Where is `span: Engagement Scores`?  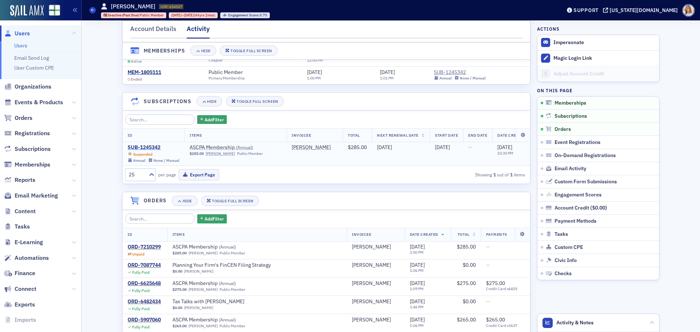
span: Engagement Scores is located at coordinates (578, 195).